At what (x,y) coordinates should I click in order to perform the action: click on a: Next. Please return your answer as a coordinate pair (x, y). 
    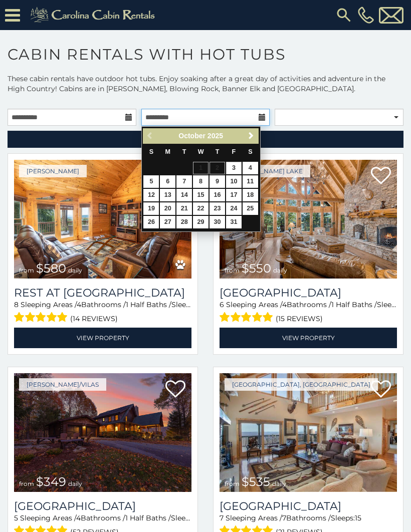
    Looking at the image, I should click on (251, 136).